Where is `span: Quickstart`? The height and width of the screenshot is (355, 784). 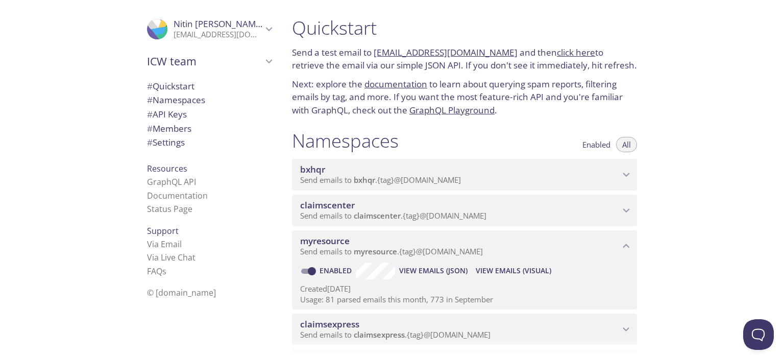
span: Quickstart is located at coordinates (170, 86).